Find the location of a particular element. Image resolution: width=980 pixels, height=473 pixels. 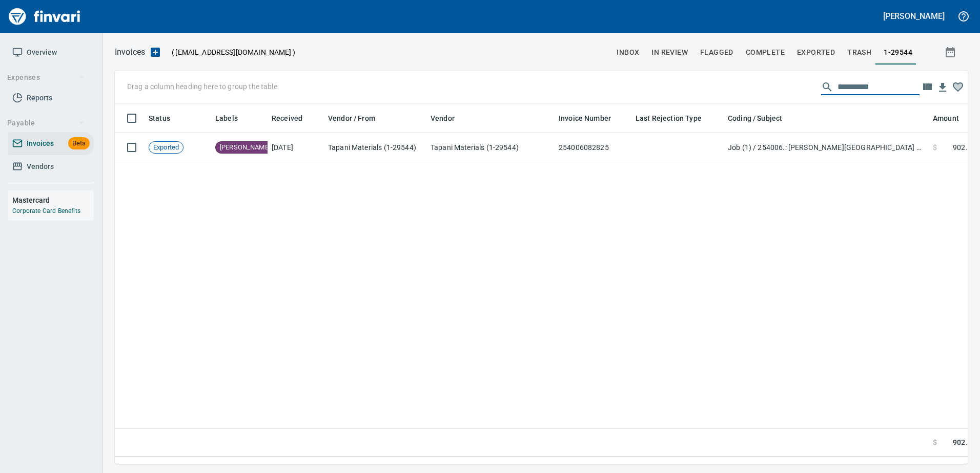

button: Payable is located at coordinates (45, 123).